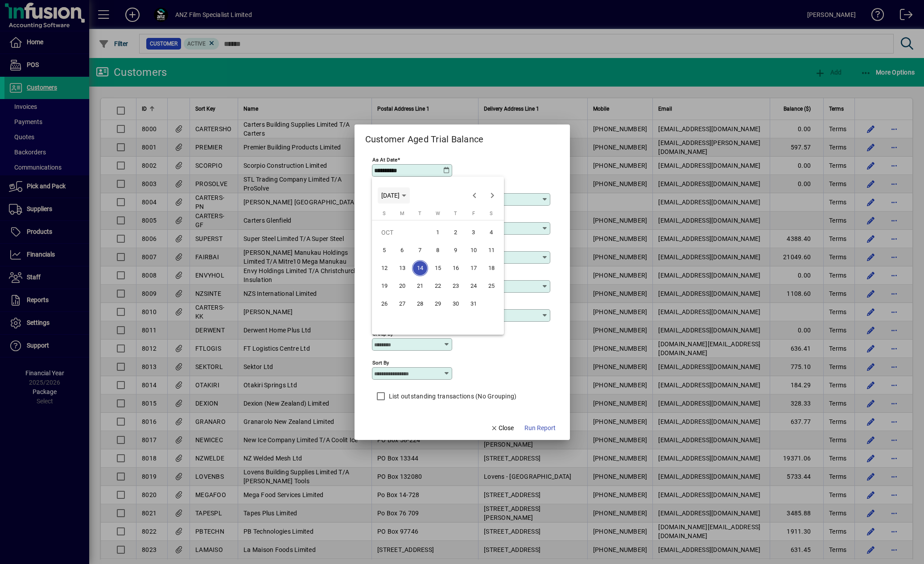 This screenshot has height=564, width=924. Describe the element at coordinates (456, 286) in the screenshot. I see `span: 23` at that location.